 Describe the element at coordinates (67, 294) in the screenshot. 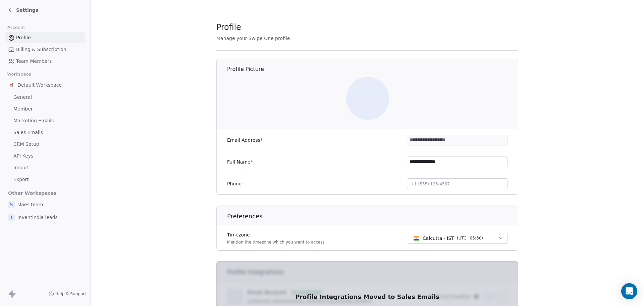

I see `a: Help & Support` at that location.